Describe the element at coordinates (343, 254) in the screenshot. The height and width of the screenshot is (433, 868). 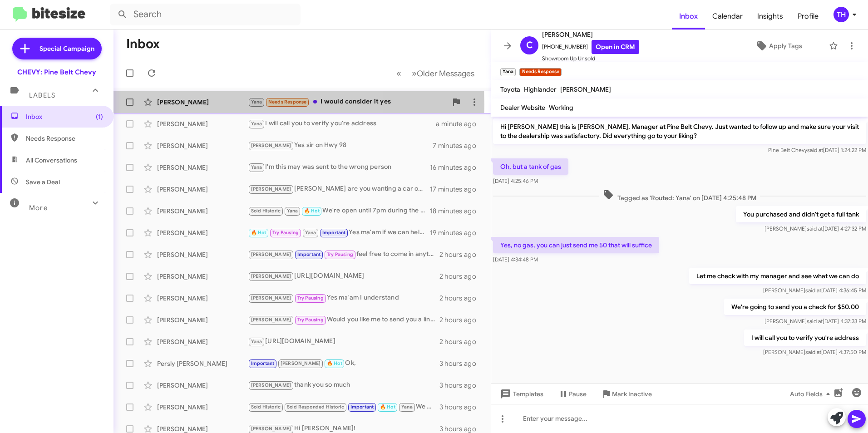
I see `div: feel free to come in anytime that works for you` at that location.